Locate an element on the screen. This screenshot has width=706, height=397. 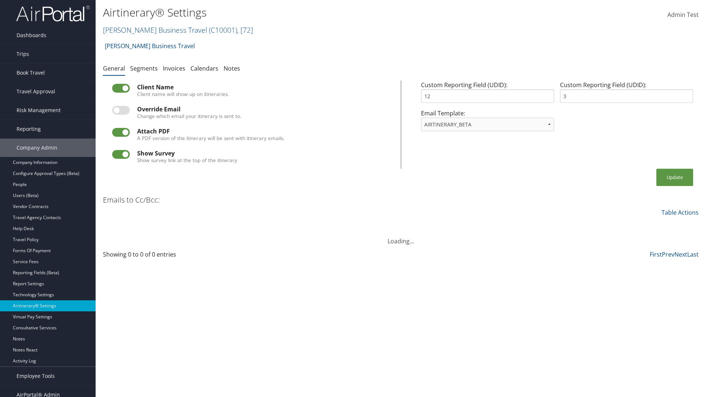
span: Travel Approval is located at coordinates (36, 92).